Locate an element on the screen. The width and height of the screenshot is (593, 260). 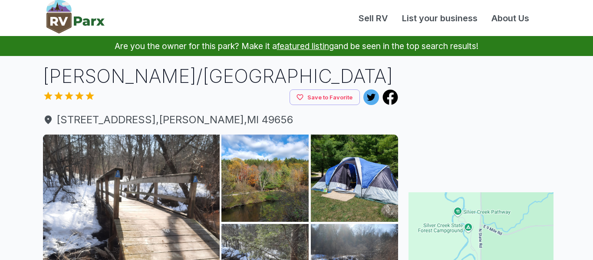
button: Save to Favorite is located at coordinates (324, 97).